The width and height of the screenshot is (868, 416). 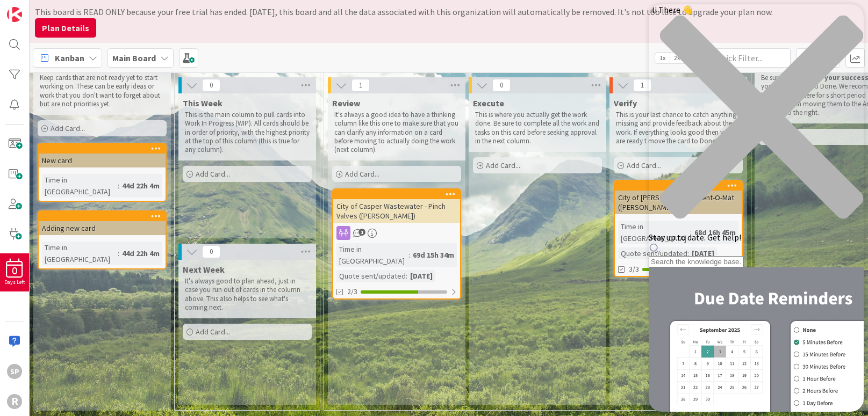 What do you see at coordinates (433, 255) in the screenshot?
I see `div: 69d 15h 34m` at bounding box center [433, 255].